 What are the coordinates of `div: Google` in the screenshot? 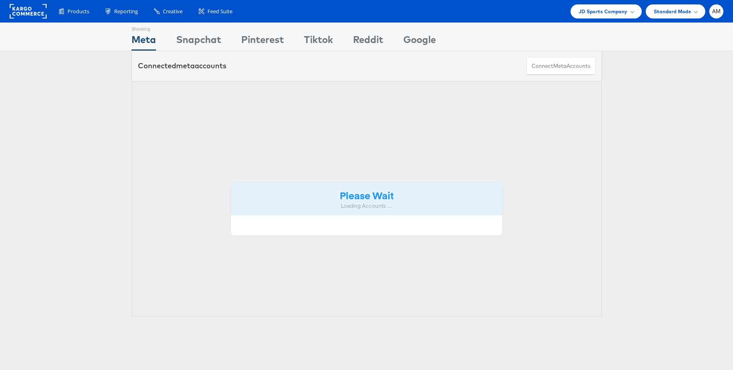 It's located at (420, 41).